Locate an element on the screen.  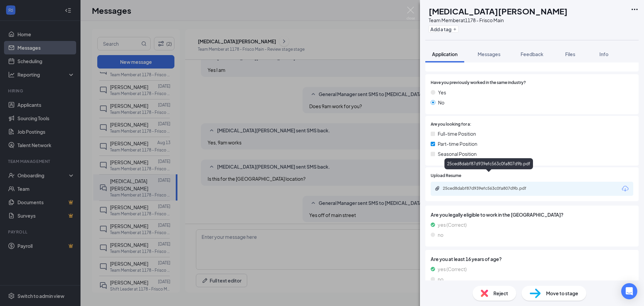
svg: Paperclip is located at coordinates (437, 188).